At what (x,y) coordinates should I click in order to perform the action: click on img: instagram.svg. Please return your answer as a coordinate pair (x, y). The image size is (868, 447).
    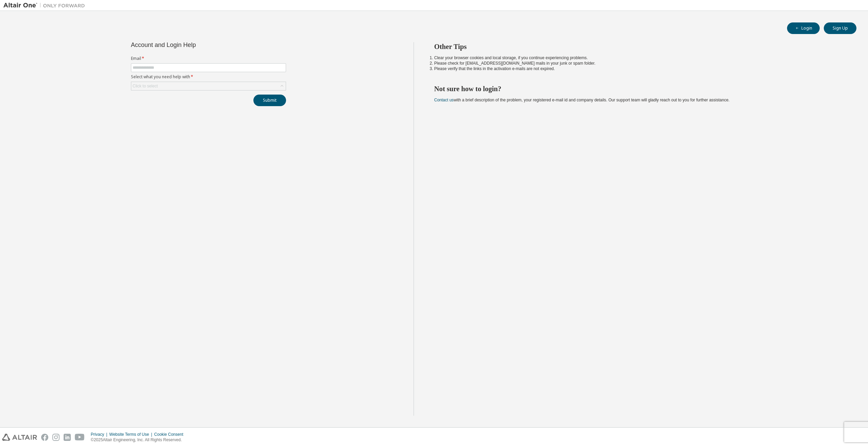
    Looking at the image, I should click on (56, 437).